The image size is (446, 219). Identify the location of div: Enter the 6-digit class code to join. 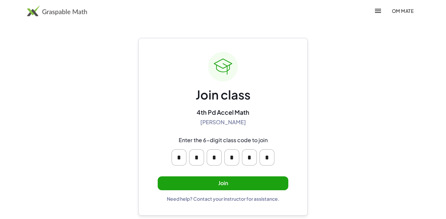
(223, 140).